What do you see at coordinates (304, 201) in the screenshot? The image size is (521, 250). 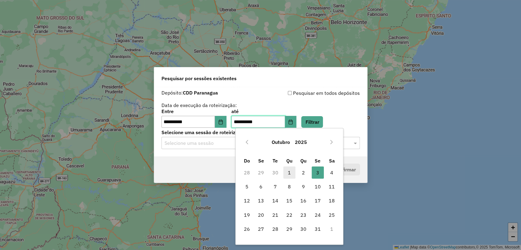 I see `td: 16` at bounding box center [304, 201].